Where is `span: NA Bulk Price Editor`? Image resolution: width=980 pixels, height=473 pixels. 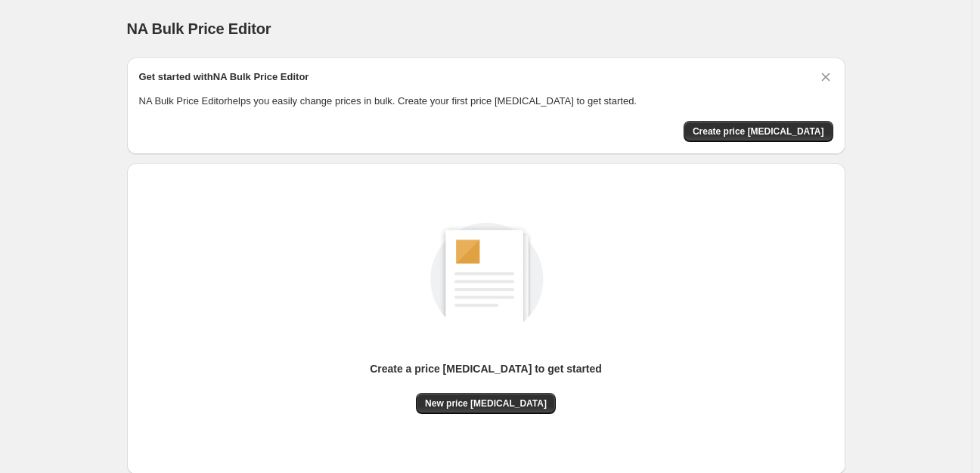
span: NA Bulk Price Editor is located at coordinates (199, 29).